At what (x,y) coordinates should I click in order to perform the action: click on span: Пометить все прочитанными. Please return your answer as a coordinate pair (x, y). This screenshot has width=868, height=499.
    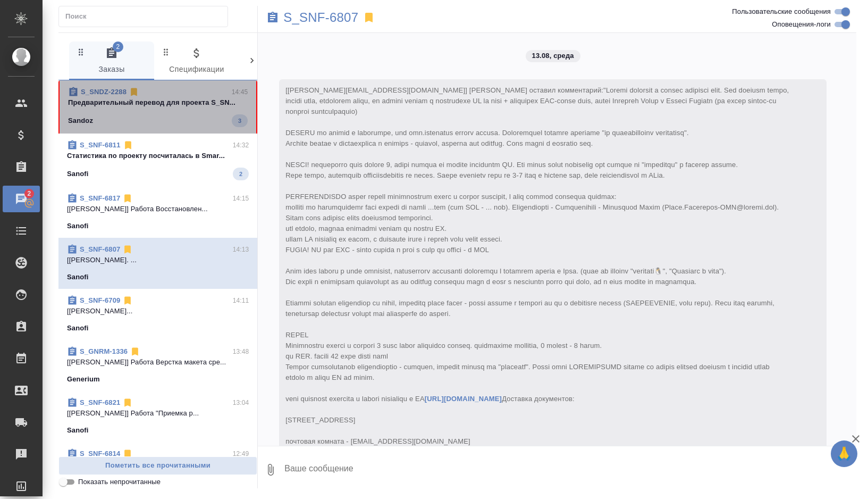
    Looking at the image, I should click on (158, 466).